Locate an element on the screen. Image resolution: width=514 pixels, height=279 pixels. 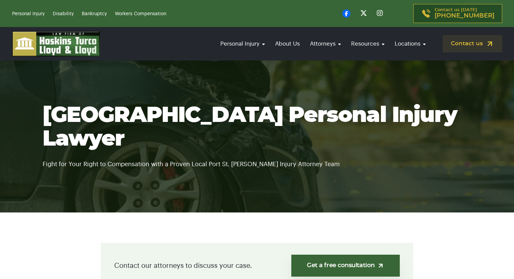
a: Bankruptcy is located at coordinates (94, 14).